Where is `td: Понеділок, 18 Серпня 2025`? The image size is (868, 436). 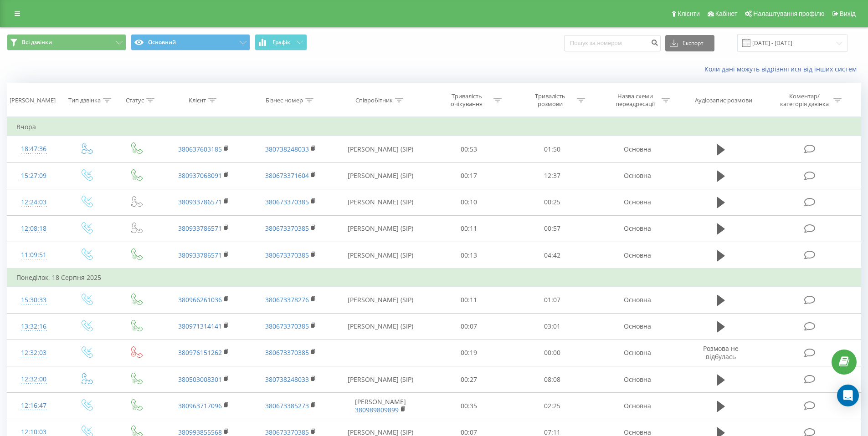
td: Понеділок, 18 Серпня 2025 is located at coordinates (435, 278).